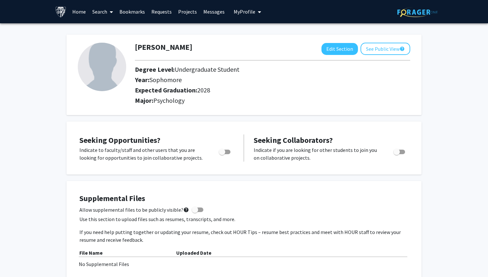 The image size is (488, 277). Describe the element at coordinates (204, 90) in the screenshot. I see `span: 2028` at that location.